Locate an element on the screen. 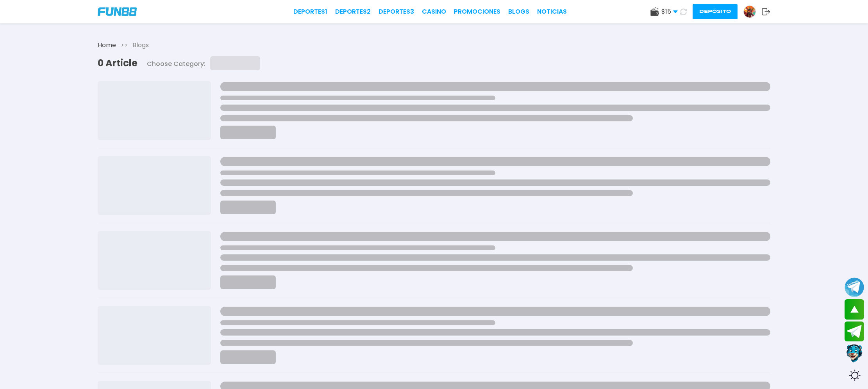 The image size is (868, 389). span: $ 15 is located at coordinates (670, 12).